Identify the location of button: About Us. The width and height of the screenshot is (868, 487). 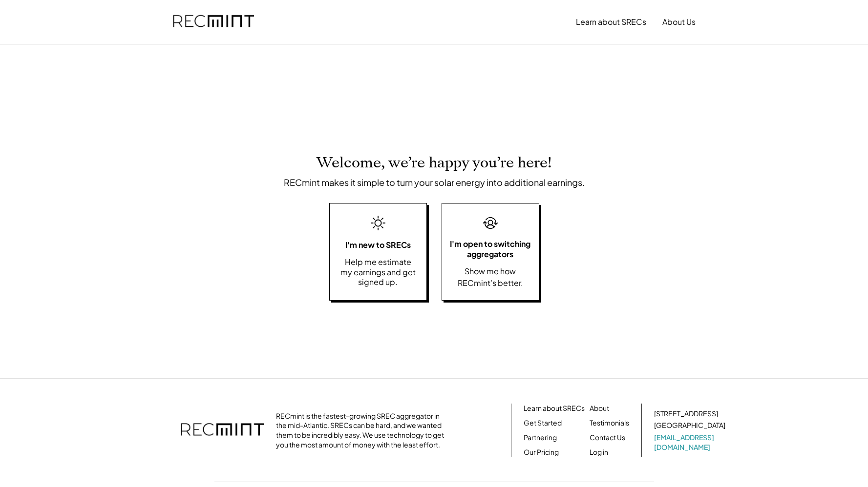
(679, 22).